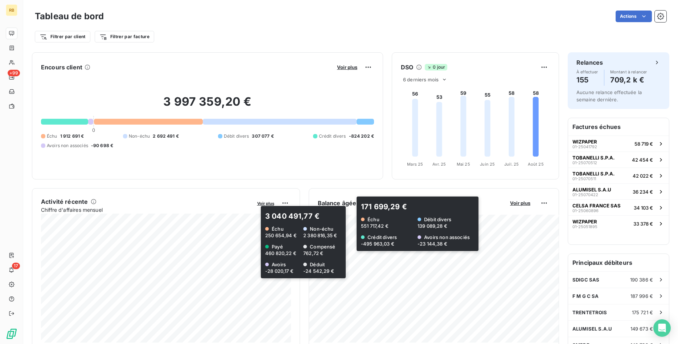 This screenshot has width=678, height=344. Describe the element at coordinates (619, 191) in the screenshot. I see `button: ALUMISEL S.A.U01-2507042236 234 €` at that location.